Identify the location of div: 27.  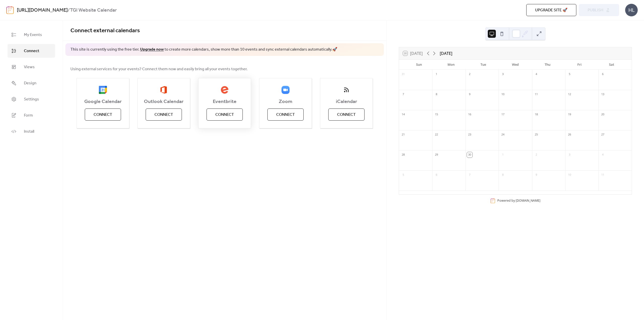
(603, 135).